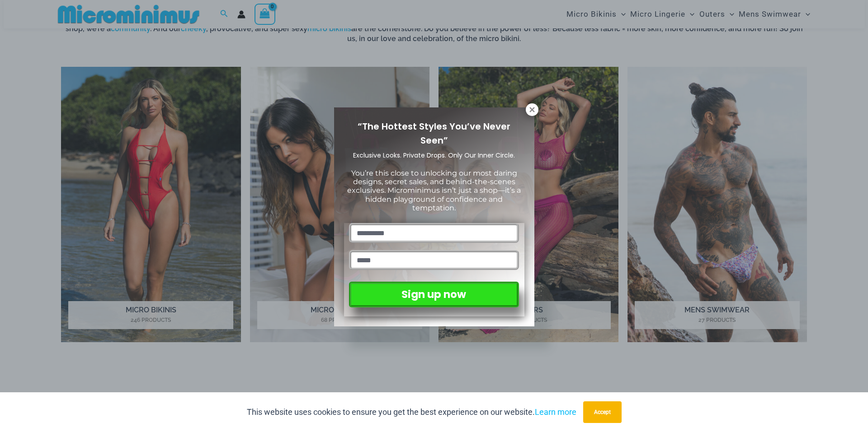  I want to click on button: Sign up now, so click(433, 295).